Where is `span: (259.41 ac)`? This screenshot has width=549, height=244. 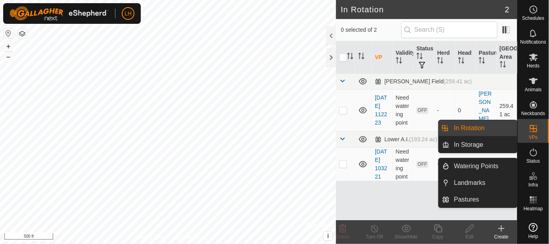 span: (259.41 ac) is located at coordinates (457, 81).